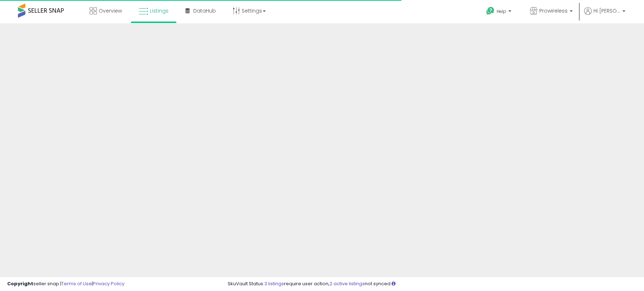 The image size is (644, 291). I want to click on span: DataHub, so click(205, 11).